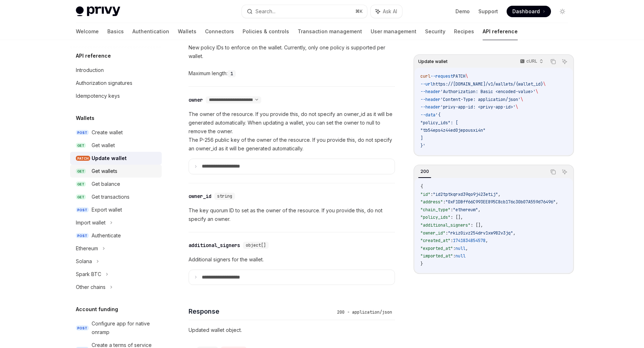 The image size is (644, 348). I want to click on a: Wallets, so click(187, 31).